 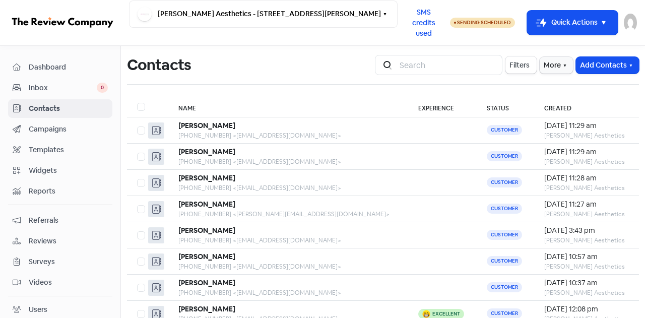 I want to click on th: Status, so click(x=506, y=107).